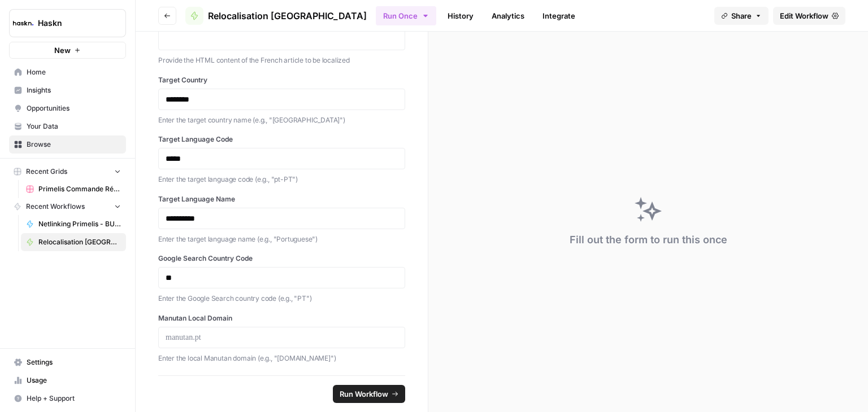 The width and height of the screenshot is (868, 412). I want to click on span: Primelis Commande Rédaction Netlinking (2).csv, so click(80, 189).